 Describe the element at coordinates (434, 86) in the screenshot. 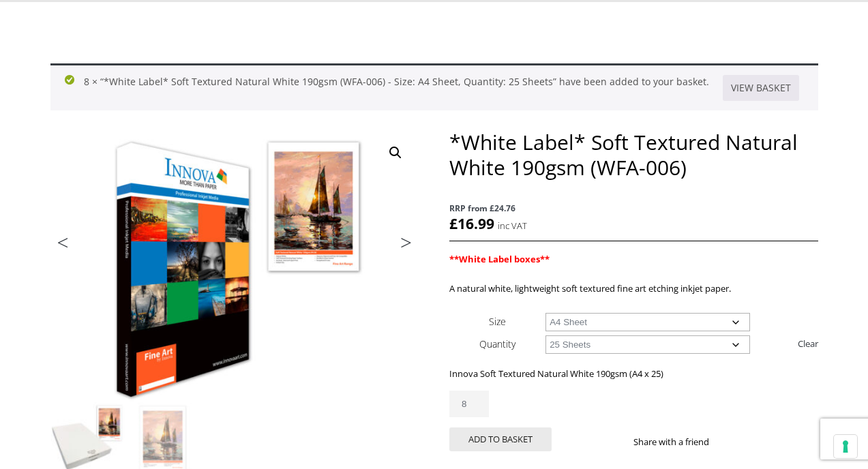

I see `div: 8 × “*White Label* Soft Textured Natural White 190gsm (WFA-006) - Size: A4 Sheet, Quantity: 25 Sh...` at that location.